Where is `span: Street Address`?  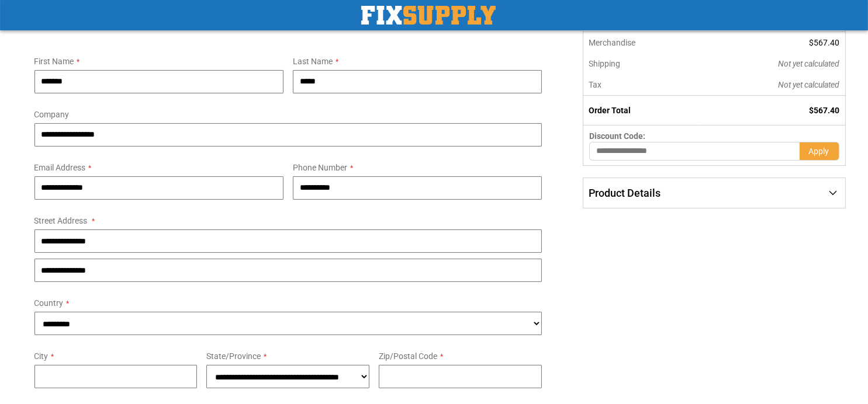
span: Street Address is located at coordinates (61, 221).